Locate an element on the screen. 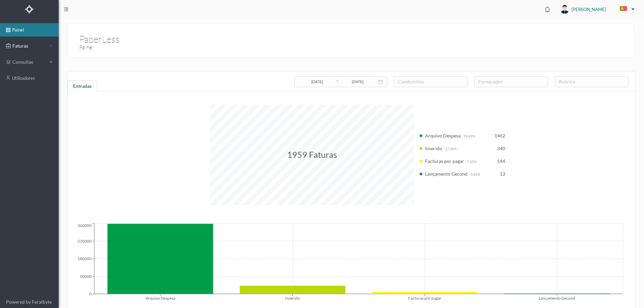  h1: PaperLess is located at coordinates (99, 34).